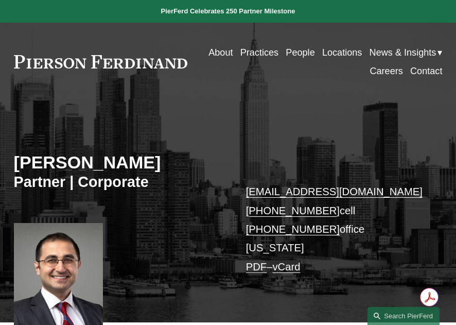  Describe the element at coordinates (256, 267) in the screenshot. I see `a: PDF` at that location.